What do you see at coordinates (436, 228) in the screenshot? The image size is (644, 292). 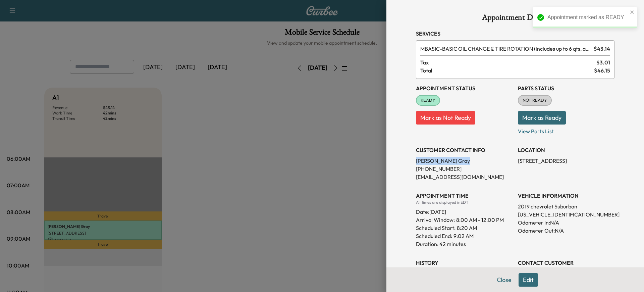 I see `p: Scheduled Start:` at bounding box center [436, 228].